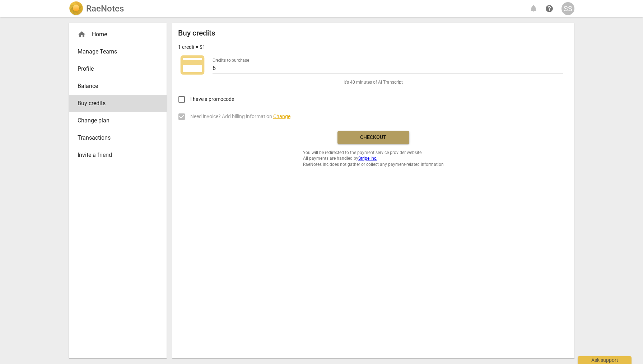 The height and width of the screenshot is (364, 643). What do you see at coordinates (568, 9) in the screenshot?
I see `div: SS` at bounding box center [568, 9].